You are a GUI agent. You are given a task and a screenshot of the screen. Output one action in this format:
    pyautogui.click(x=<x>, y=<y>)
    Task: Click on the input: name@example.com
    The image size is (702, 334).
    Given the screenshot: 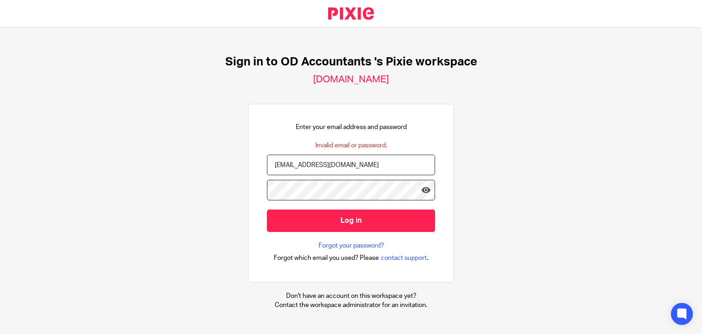 What is the action you would take?
    pyautogui.click(x=351, y=165)
    